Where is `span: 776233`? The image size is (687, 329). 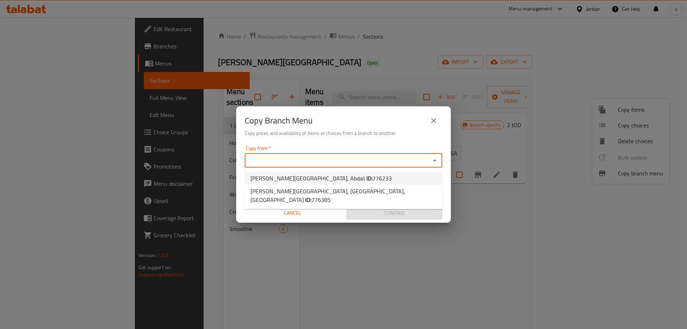 span: 776233 is located at coordinates (382, 178).